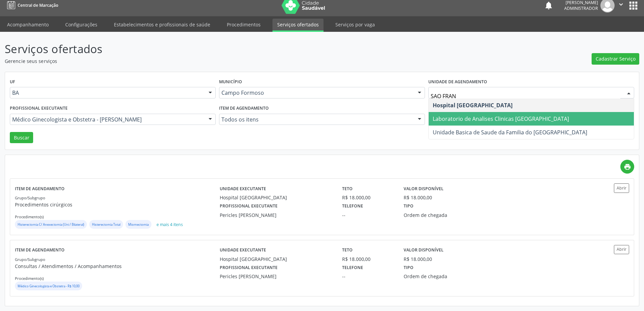 Image resolution: width=644 pixels, height=311 pixels. Describe the element at coordinates (162, 24) in the screenshot. I see `a: Estabelecimentos e profissionais de saúde` at that location.